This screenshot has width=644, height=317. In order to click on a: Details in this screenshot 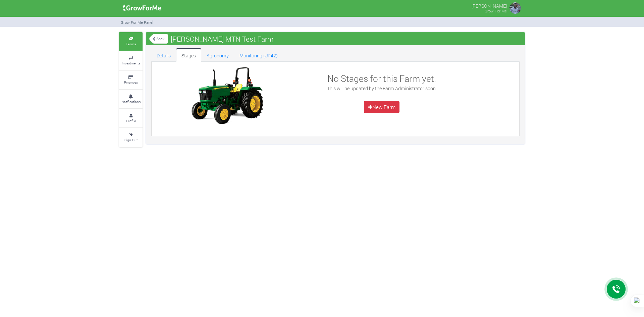, I will do `click(164, 55)`.